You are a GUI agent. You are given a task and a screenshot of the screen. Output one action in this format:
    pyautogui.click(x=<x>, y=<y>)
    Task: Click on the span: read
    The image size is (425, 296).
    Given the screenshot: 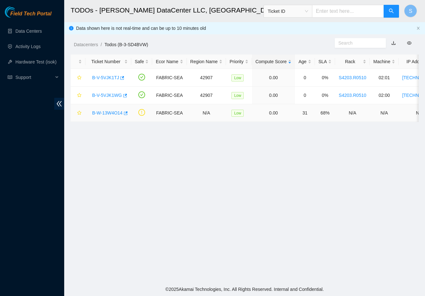 What is the action you would take?
    pyautogui.click(x=10, y=77)
    